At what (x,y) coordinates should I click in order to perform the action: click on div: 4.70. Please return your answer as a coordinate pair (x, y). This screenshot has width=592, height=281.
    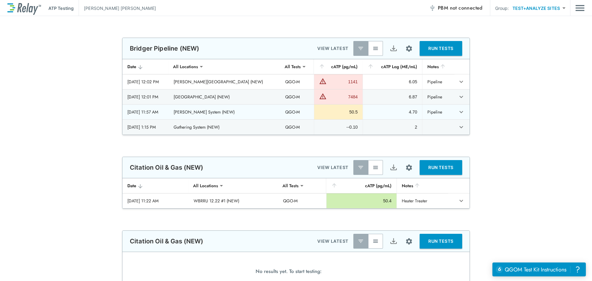
    Looking at the image, I should click on (392, 112).